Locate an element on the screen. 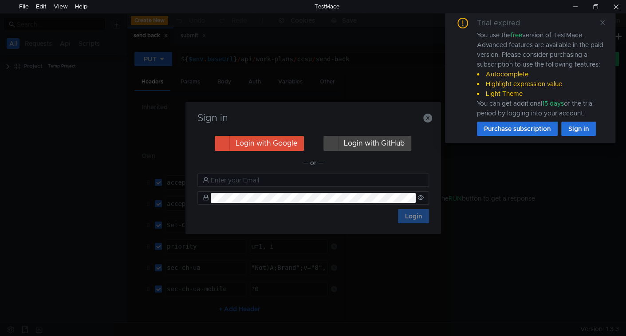  span: 15 days is located at coordinates (553, 103).